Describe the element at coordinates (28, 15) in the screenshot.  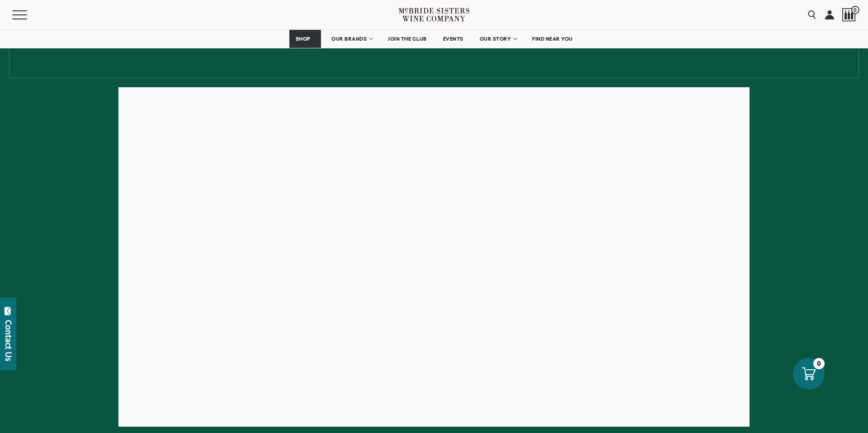
I see `button: Mobile Menu Trigger` at that location.